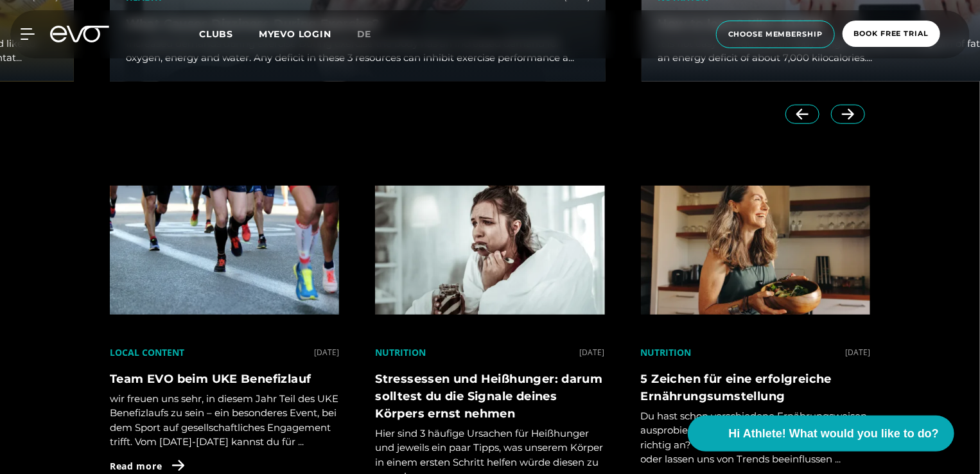 This screenshot has height=474, width=980. Describe the element at coordinates (775, 34) in the screenshot. I see `span: choose membership` at that location.